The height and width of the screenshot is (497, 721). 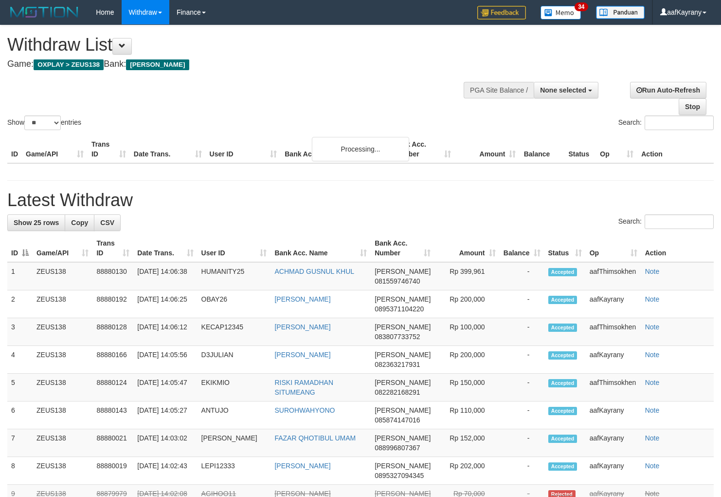 What do you see at coordinates (399, 475) in the screenshot?
I see `span: Copy 0895327094345 to clipboard` at bounding box center [399, 475].